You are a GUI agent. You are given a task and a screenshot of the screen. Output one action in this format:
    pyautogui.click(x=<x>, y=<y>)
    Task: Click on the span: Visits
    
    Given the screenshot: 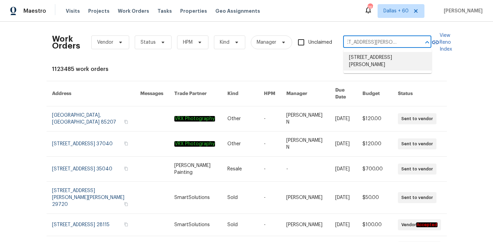 What is the action you would take?
    pyautogui.click(x=73, y=11)
    